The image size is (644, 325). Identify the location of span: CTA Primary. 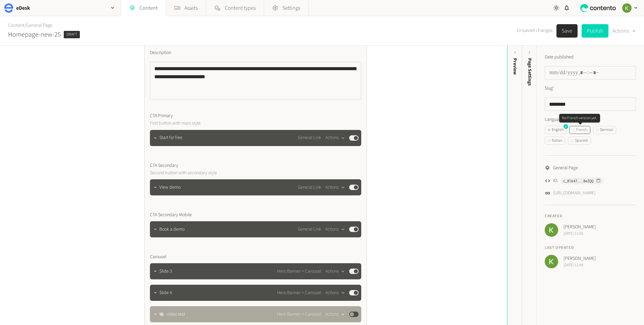
(161, 116).